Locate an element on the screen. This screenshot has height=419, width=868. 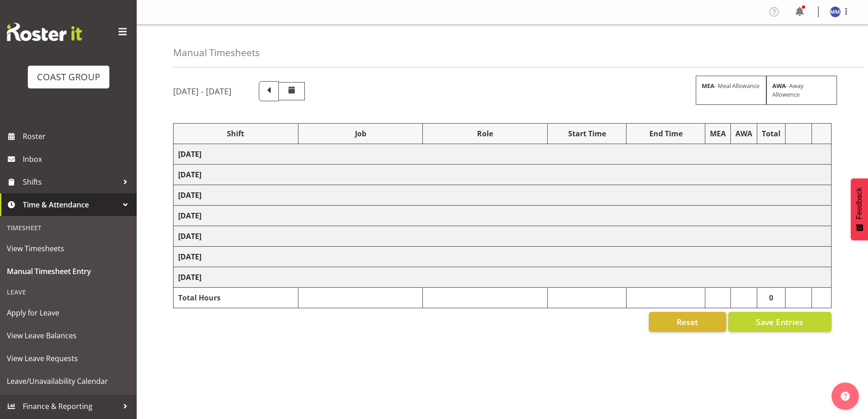
strong: AWA is located at coordinates (779, 86).